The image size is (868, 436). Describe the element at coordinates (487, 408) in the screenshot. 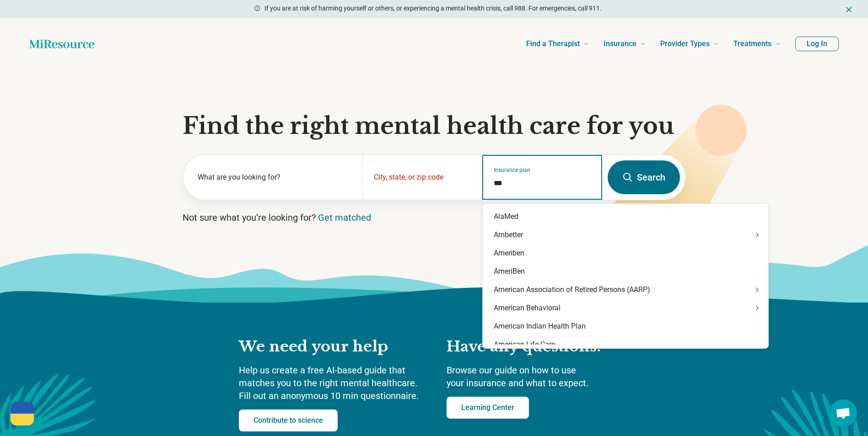

I see `a: Learning Center` at that location.